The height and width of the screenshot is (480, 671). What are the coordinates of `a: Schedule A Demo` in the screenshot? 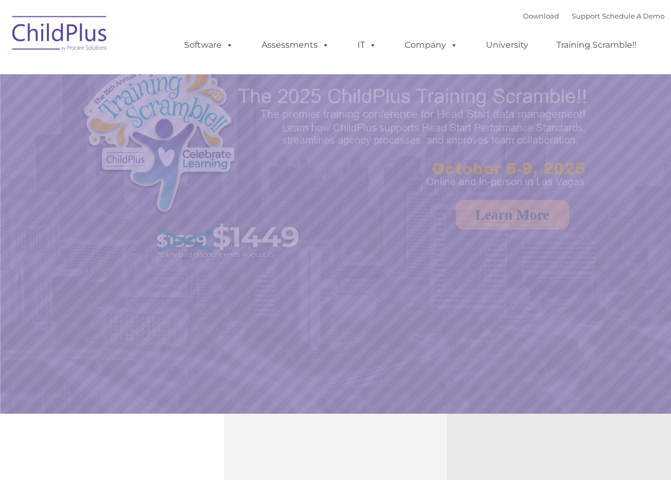 It's located at (633, 16).